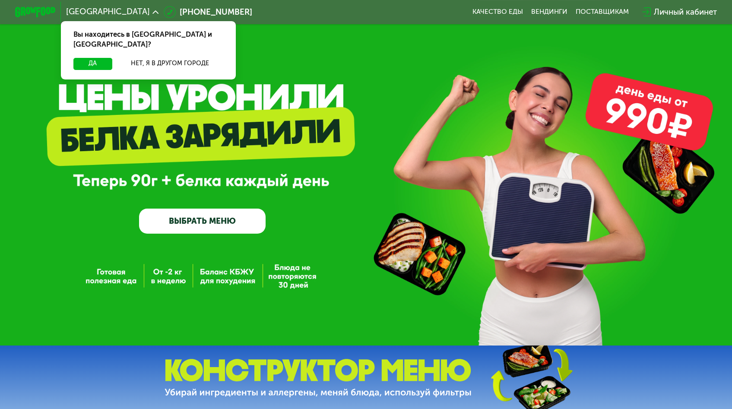 Image resolution: width=732 pixels, height=409 pixels. Describe the element at coordinates (498, 12) in the screenshot. I see `a: Качество еды` at that location.